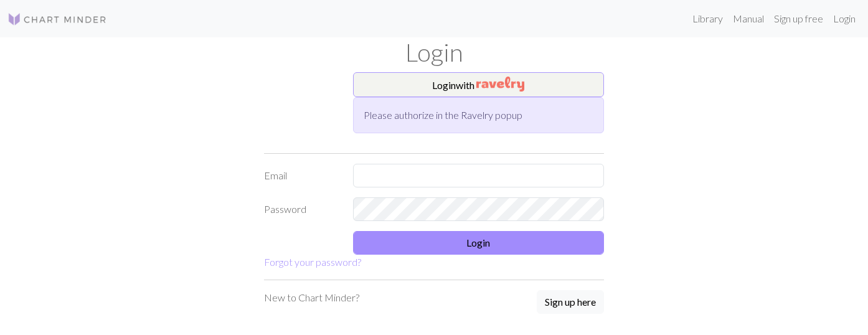 The height and width of the screenshot is (335, 868). I want to click on a: Login, so click(845, 19).